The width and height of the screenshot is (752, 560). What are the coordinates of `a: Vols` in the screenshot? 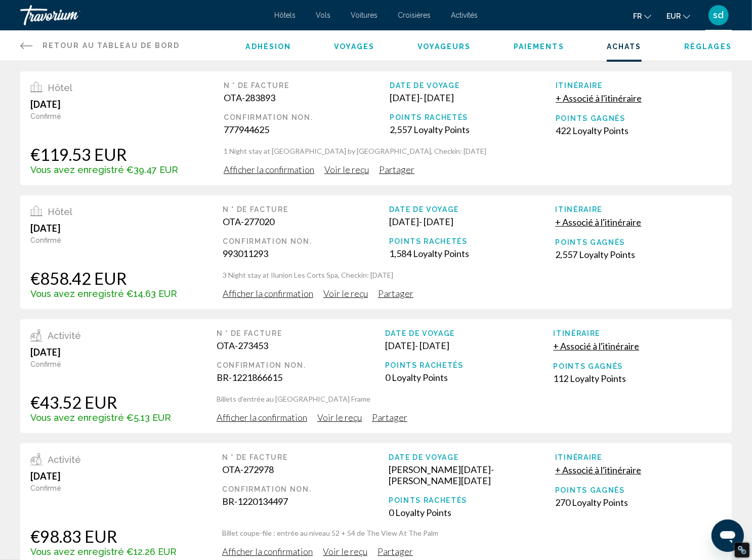 It's located at (322, 15).